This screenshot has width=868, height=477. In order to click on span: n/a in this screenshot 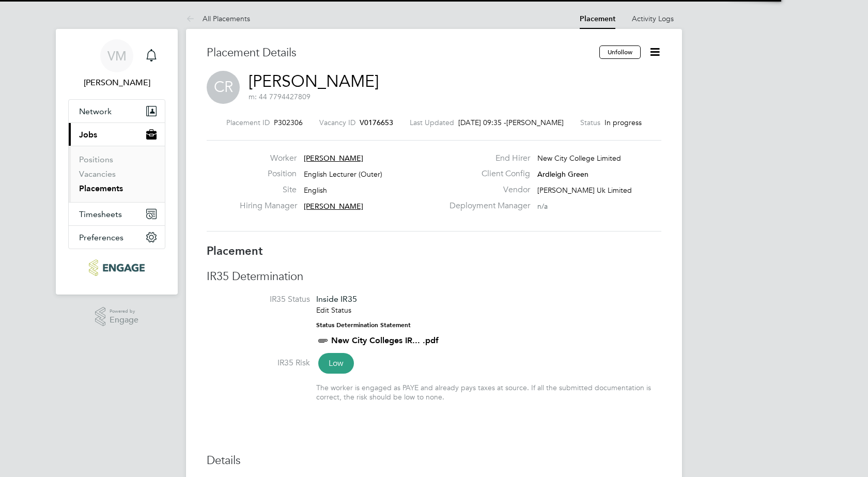, I will do `click(542, 206)`.